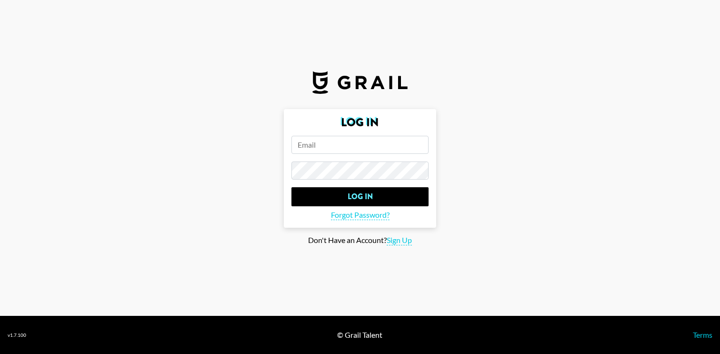 The width and height of the screenshot is (720, 354). Describe the element at coordinates (360, 122) in the screenshot. I see `h2: Log In` at that location.